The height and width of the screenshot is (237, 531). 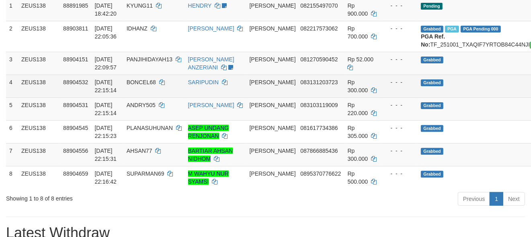 What do you see at coordinates (12, 36) in the screenshot?
I see `td: 2` at bounding box center [12, 36].